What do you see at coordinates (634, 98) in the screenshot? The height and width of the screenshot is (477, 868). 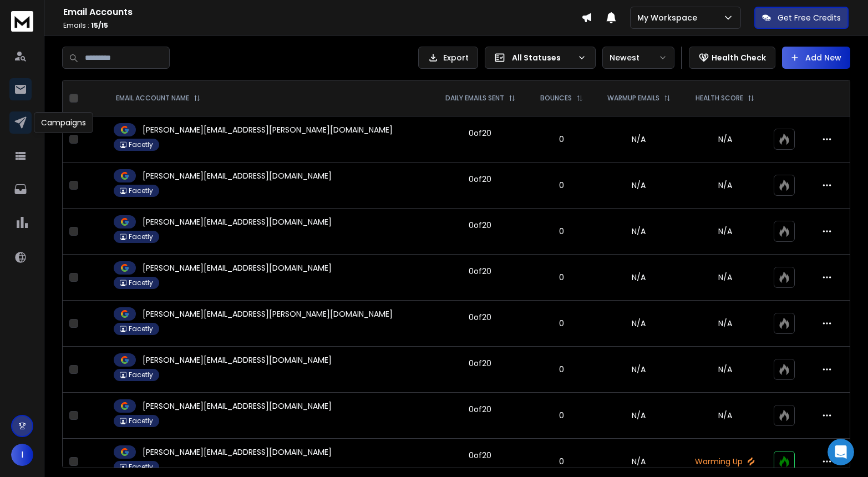 I see `p: WARMUP EMAILS` at bounding box center [634, 98].